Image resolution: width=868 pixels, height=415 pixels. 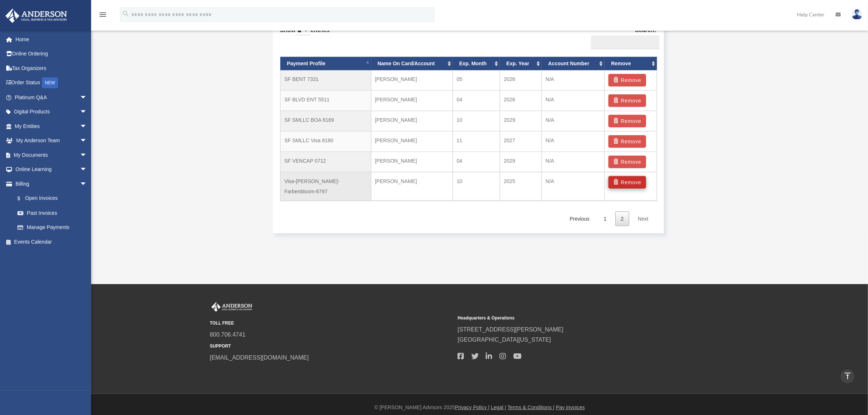 What do you see at coordinates (521, 63) in the screenshot?
I see `th: Exp. Year: activate to sort column ascending` at bounding box center [521, 63].